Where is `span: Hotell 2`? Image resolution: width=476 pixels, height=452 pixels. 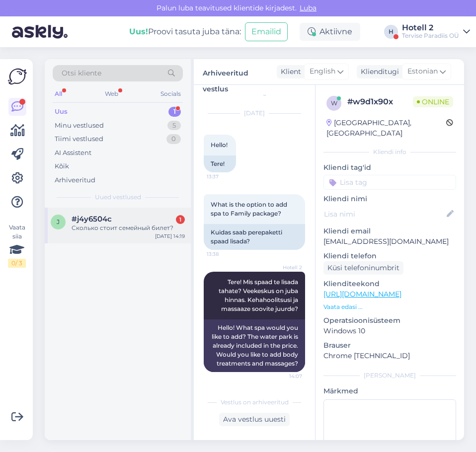 span: Hotell 2 is located at coordinates (283, 267).